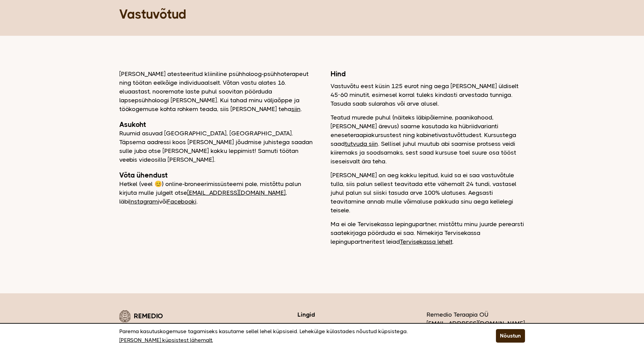 The width and height of the screenshot is (644, 348). Describe the element at coordinates (217, 175) in the screenshot. I see `h2: Võta ühendust` at that location.